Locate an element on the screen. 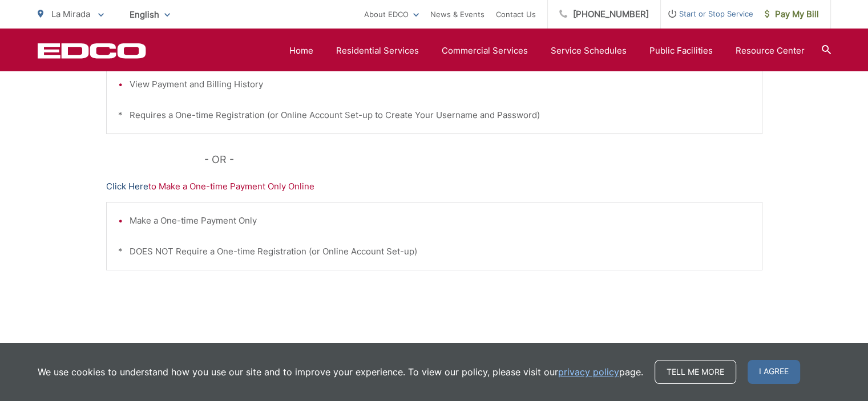  p: We use cookies to understand how you use our site and to improve your experience. To view our pol... is located at coordinates (340, 372).